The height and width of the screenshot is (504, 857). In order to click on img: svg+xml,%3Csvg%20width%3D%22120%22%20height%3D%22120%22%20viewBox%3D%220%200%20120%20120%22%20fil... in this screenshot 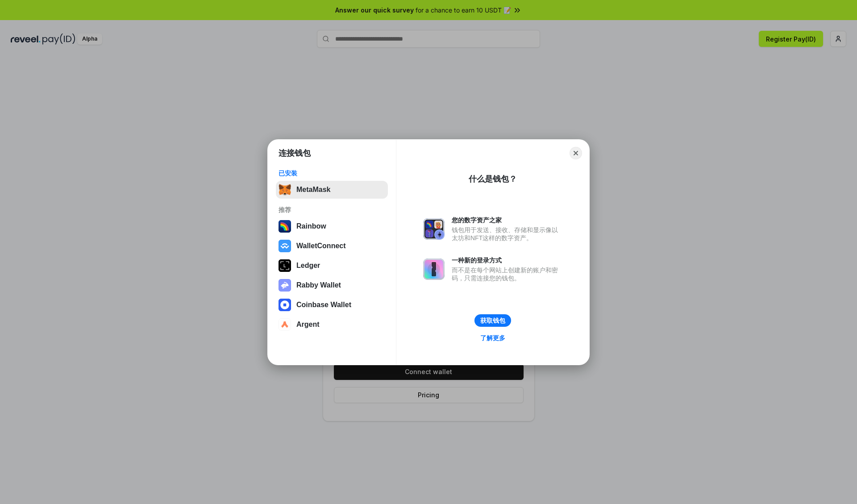, I will do `click(284, 227)`.